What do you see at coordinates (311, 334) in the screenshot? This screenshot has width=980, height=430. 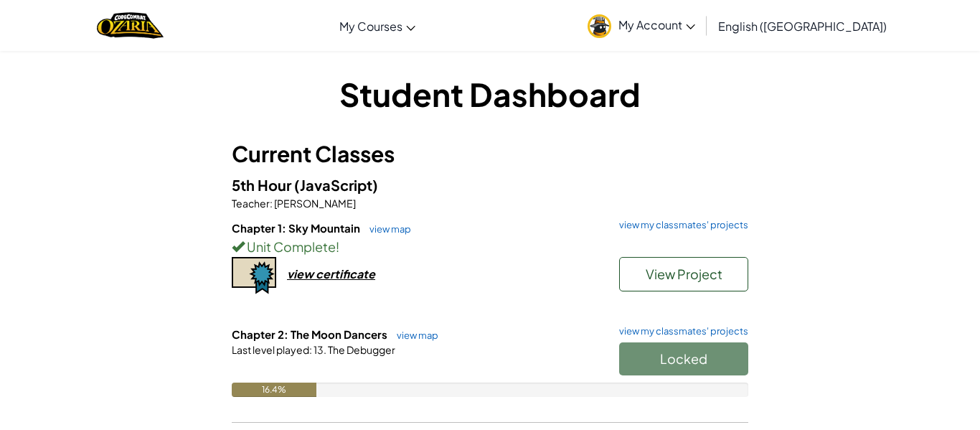 I see `span: Chapter 2: The Moon Dancers` at bounding box center [311, 334].